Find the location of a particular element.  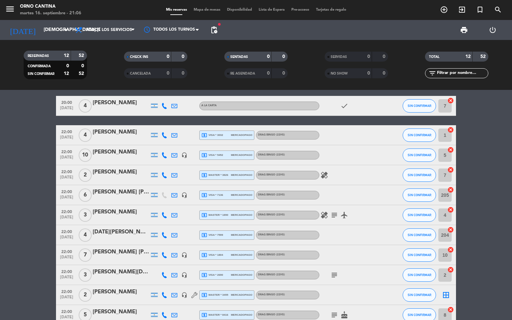

i: check is located at coordinates (344, 106).